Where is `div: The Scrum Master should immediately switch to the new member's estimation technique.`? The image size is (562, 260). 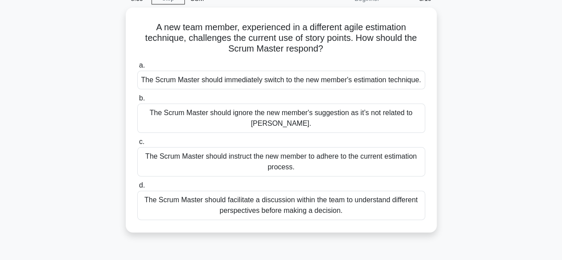
div: The Scrum Master should immediately switch to the new member's estimation technique. is located at coordinates (281, 80).